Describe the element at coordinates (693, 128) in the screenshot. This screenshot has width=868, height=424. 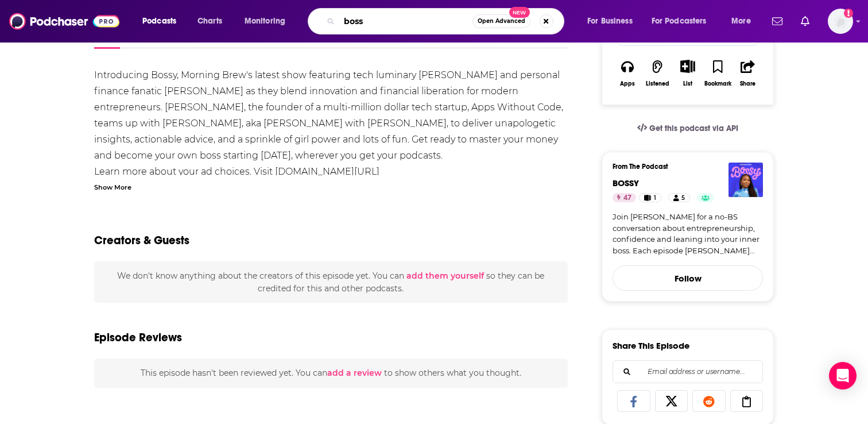
I see `span: Get this podcast via API` at that location.